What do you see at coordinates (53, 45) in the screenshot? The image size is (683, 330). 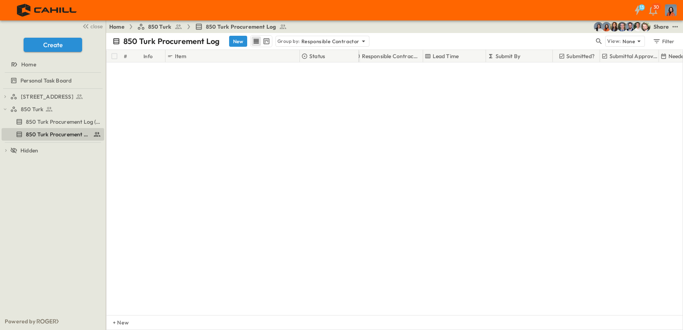 I see `button: Create` at bounding box center [53, 45].